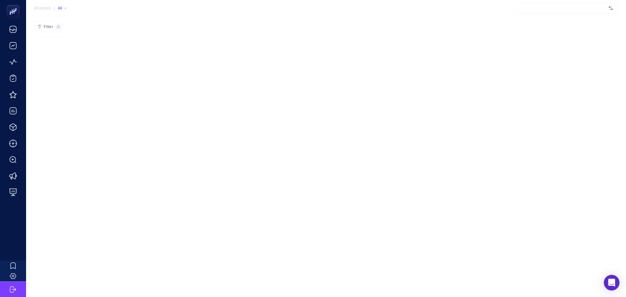  I want to click on div: All, so click(62, 8).